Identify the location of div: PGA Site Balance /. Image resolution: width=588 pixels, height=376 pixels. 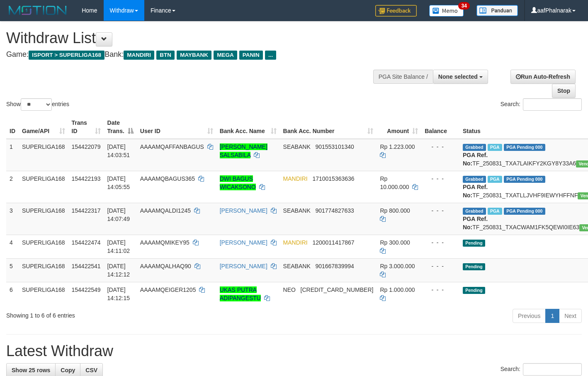
(403, 77).